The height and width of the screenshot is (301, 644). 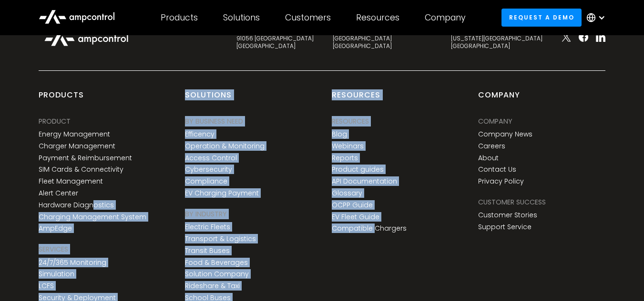 I want to click on a: Request a demo, so click(x=541, y=17).